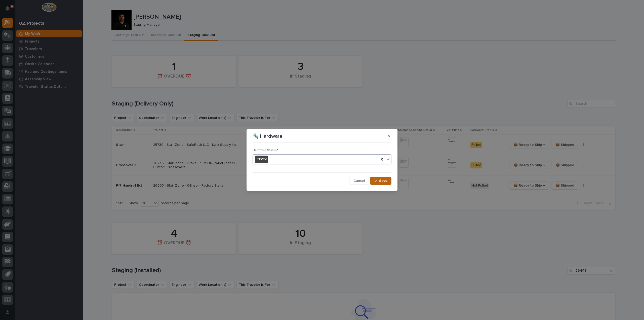 This screenshot has width=644, height=320. Describe the element at coordinates (267, 136) in the screenshot. I see `p: 🔩 Hardware` at that location.